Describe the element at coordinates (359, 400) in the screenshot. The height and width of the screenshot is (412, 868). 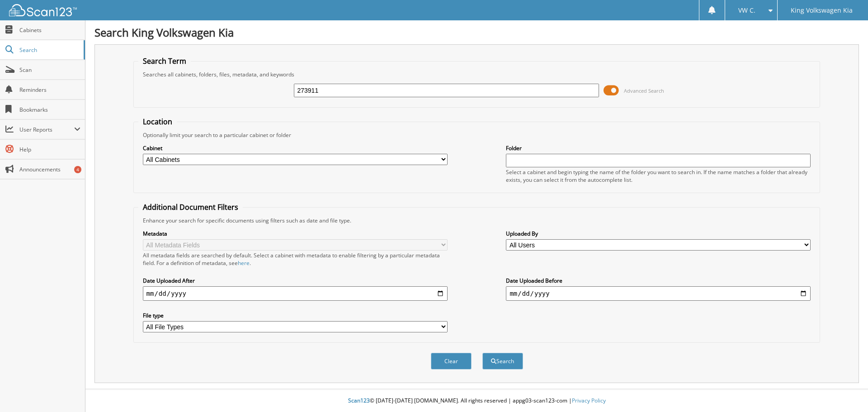
I see `span: Scan123` at that location.